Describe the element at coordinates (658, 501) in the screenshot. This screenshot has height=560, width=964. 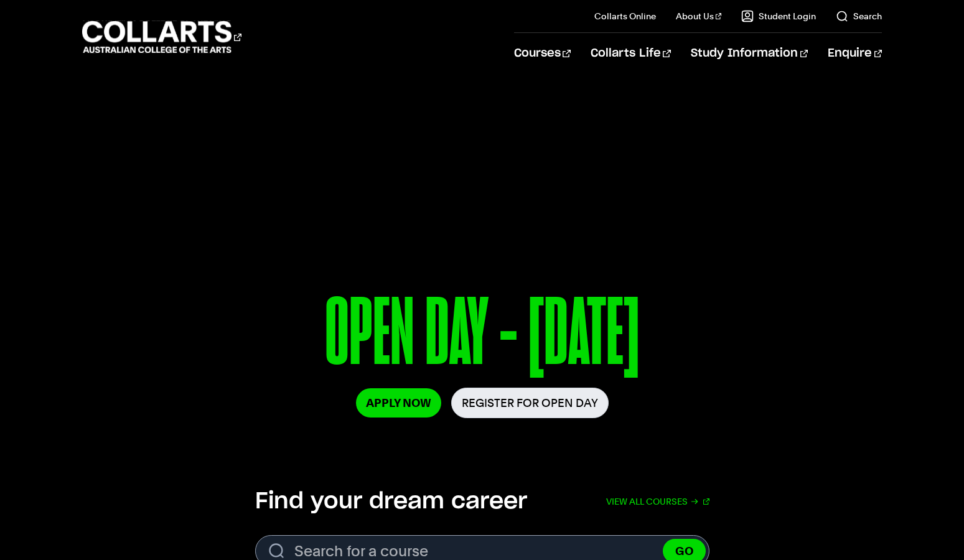
I see `a: View all courses` at that location.